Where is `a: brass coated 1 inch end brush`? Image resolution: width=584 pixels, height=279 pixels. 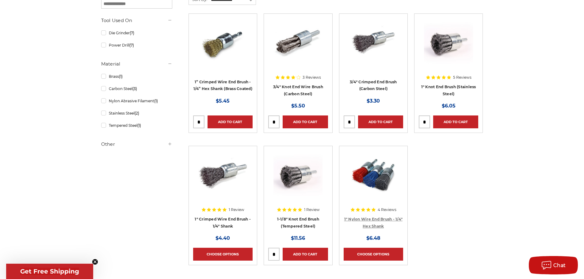
a: brass coated 1 inch end brush is located at coordinates (223, 48).